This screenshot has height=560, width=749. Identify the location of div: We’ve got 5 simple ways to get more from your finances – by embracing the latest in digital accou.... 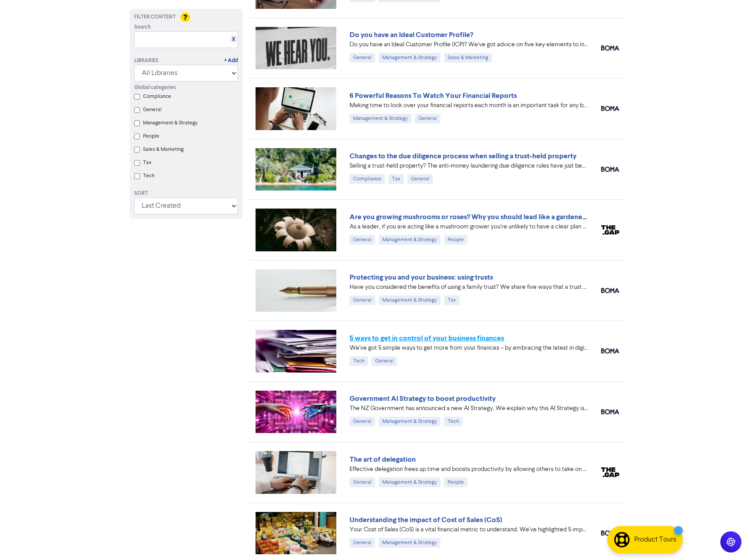
(469, 348).